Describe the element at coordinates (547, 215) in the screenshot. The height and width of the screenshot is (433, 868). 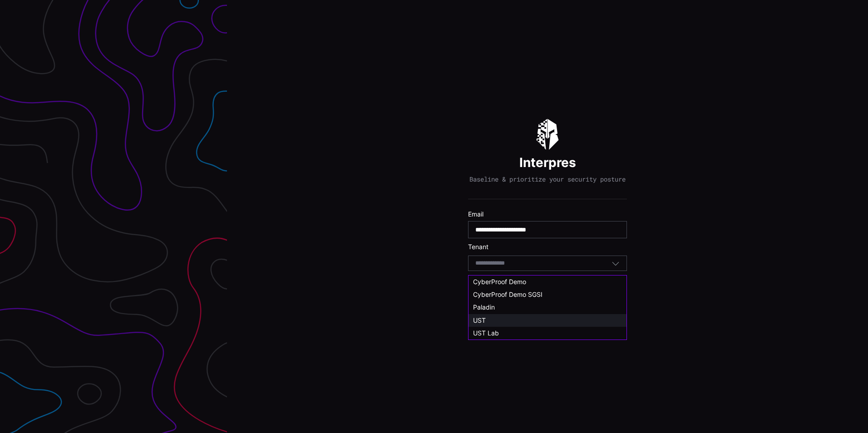
I see `label: Email` at that location.